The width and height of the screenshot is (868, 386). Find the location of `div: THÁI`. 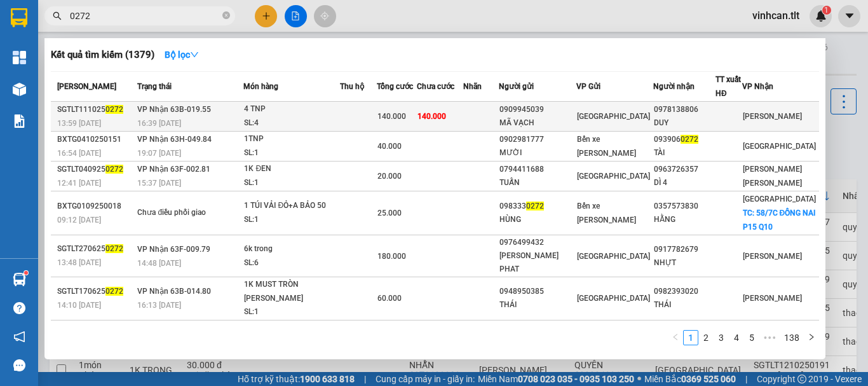

div: THÁI is located at coordinates (684, 304).